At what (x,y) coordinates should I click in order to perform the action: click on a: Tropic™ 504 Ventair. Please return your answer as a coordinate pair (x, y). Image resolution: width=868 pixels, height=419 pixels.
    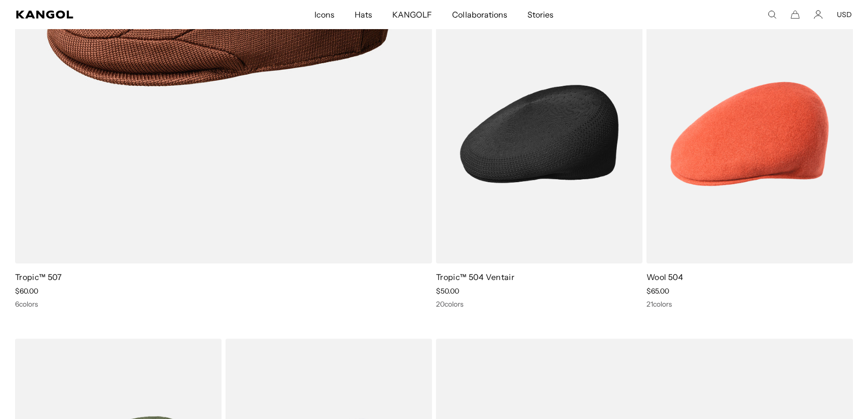
    Looking at the image, I should click on (475, 277).